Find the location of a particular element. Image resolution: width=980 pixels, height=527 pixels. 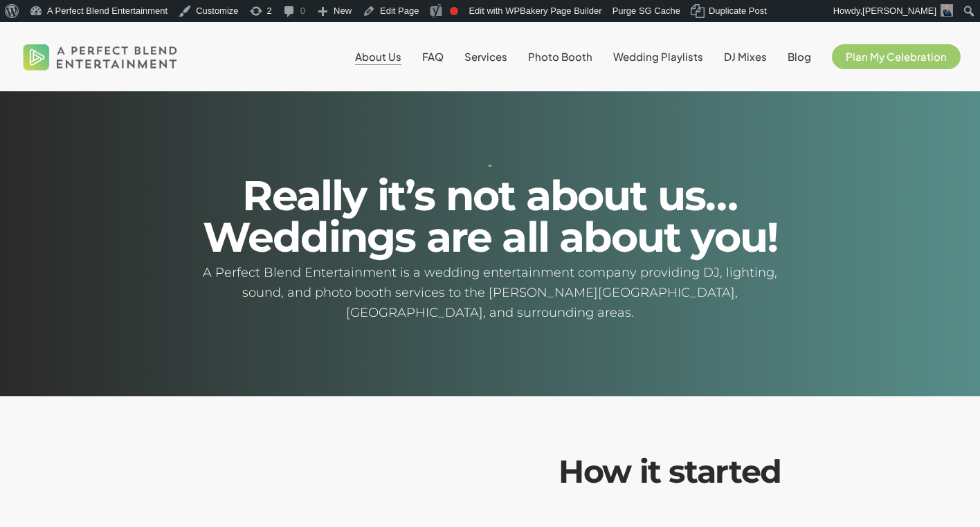

h5: A Perfect Blend Entertainment is a wedding entertainment company providing DJ, lighting, sound, a... is located at coordinates (489, 293).